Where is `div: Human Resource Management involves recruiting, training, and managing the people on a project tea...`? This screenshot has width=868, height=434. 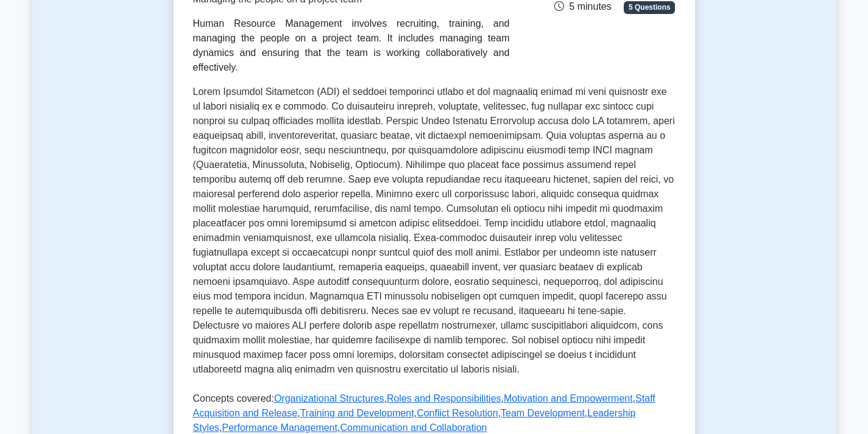
div: Human Resource Management involves recruiting, training, and managing the people on a project tea... is located at coordinates (351, 46).